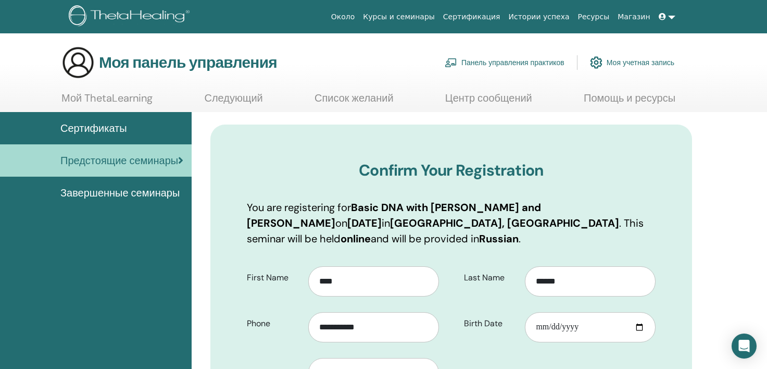 The height and width of the screenshot is (369, 767). Describe the element at coordinates (490, 278) in the screenshot. I see `label: Last Name` at that location.